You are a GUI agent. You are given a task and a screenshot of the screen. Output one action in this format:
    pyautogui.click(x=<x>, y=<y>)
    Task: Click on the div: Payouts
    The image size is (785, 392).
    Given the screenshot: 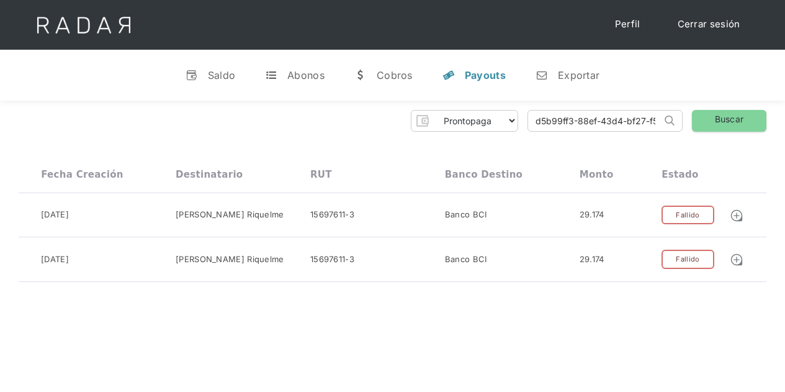 What is the action you would take?
    pyautogui.click(x=485, y=75)
    